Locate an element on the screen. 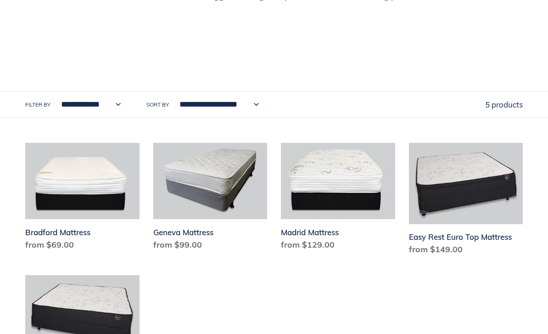  label: Filter by is located at coordinates (38, 105).